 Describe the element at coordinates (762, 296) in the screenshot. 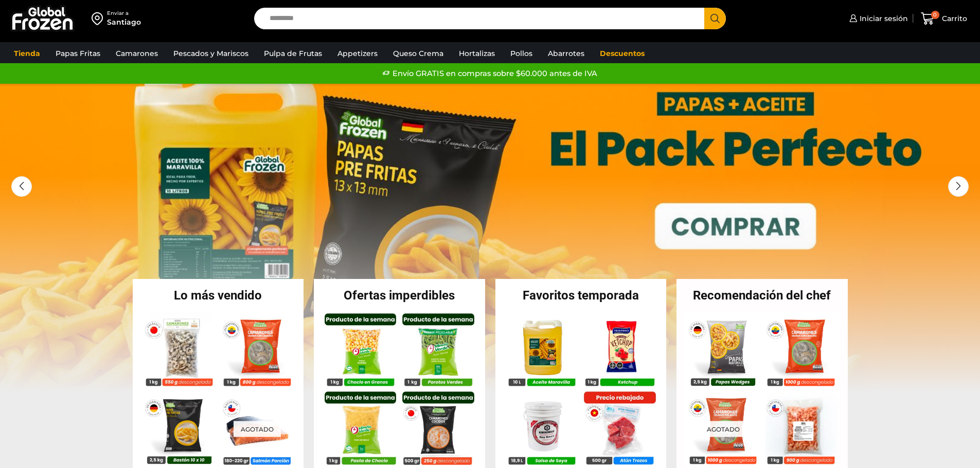

I see `h2: Recomendación del chef` at that location.